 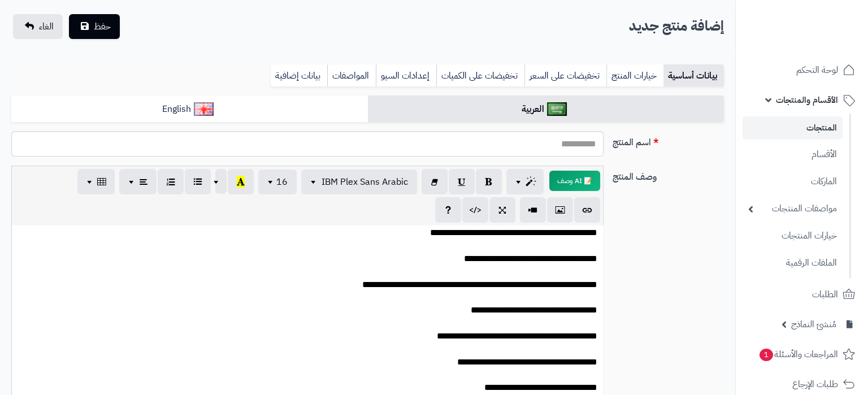 What do you see at coordinates (806, 100) in the screenshot?
I see `span: الأقسام والمنتجات` at bounding box center [806, 100].